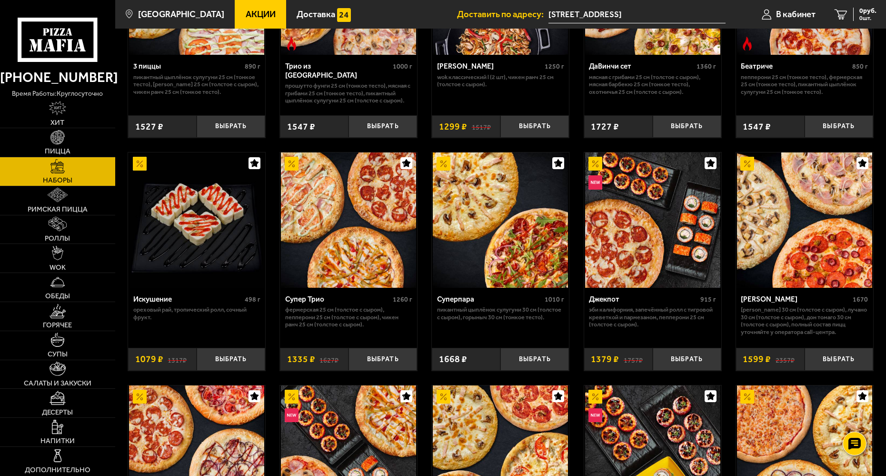 Image resolution: width=886 pixels, height=476 pixels. I want to click on span: 1527 ₽, so click(149, 126).